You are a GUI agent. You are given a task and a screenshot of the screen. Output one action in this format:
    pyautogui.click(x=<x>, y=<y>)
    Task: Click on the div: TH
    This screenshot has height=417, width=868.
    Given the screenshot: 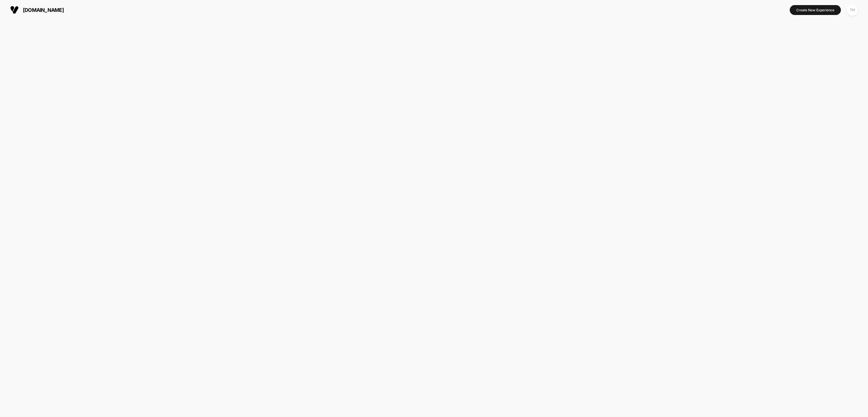 What is the action you would take?
    pyautogui.click(x=852, y=10)
    